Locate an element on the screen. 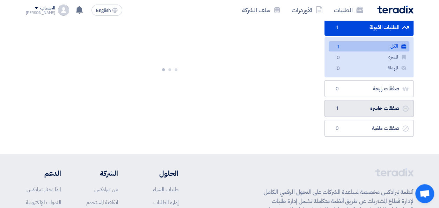  a: صفقات رابحة0 is located at coordinates (369, 88).